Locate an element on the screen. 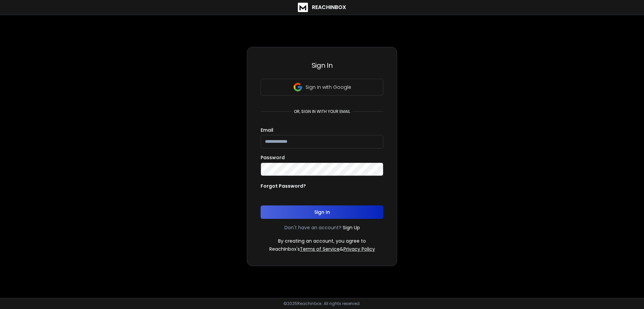 The image size is (644, 309). img: logo is located at coordinates (303, 8).